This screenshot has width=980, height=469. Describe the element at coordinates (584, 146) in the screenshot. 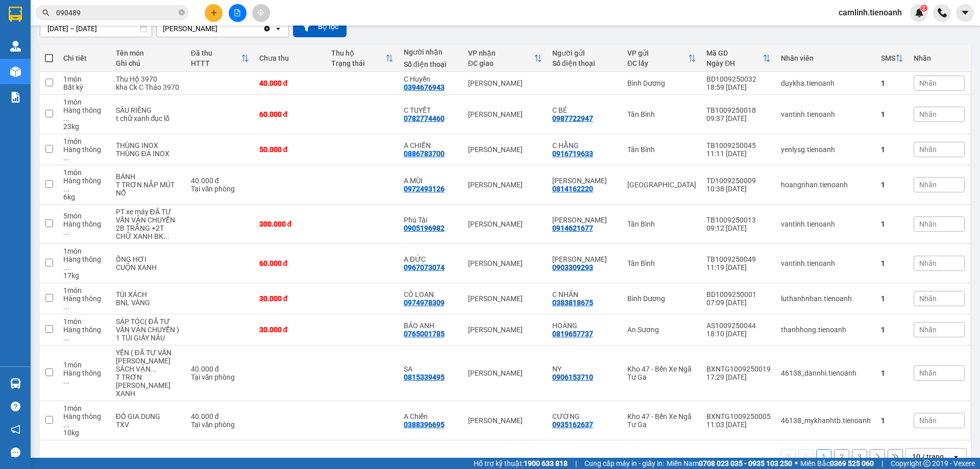

I see `div: C HẰNG` at that location.